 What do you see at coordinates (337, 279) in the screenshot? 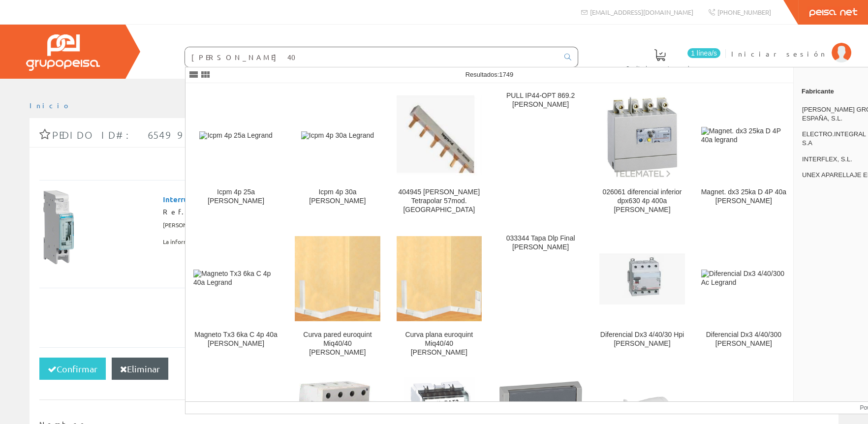
I see `img: Curva pared euroquint Miq40/40 Legrand` at bounding box center [337, 279].